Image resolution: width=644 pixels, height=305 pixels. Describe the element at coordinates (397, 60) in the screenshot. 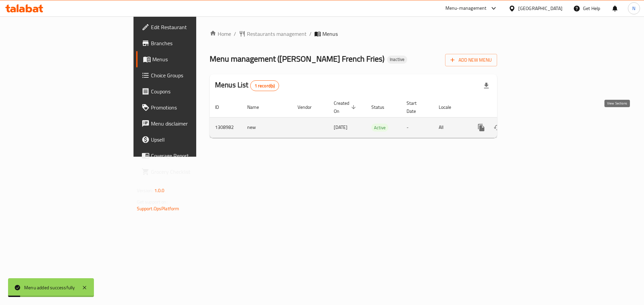

I see `div: Inactive` at that location.